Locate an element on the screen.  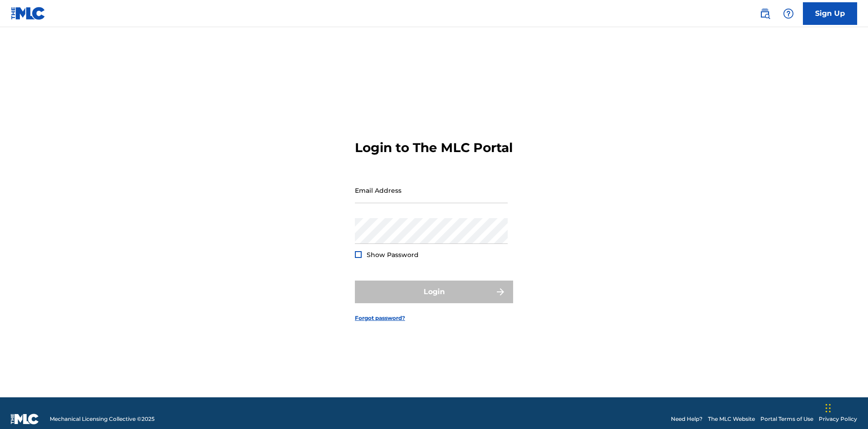
a: The MLC Website is located at coordinates (732, 419).